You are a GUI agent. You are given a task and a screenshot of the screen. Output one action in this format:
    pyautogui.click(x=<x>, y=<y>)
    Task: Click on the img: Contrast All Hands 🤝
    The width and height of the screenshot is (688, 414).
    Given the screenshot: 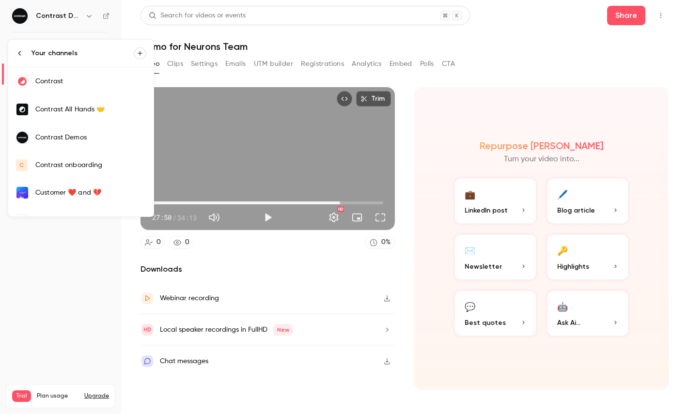 What is the action you would take?
    pyautogui.click(x=22, y=109)
    